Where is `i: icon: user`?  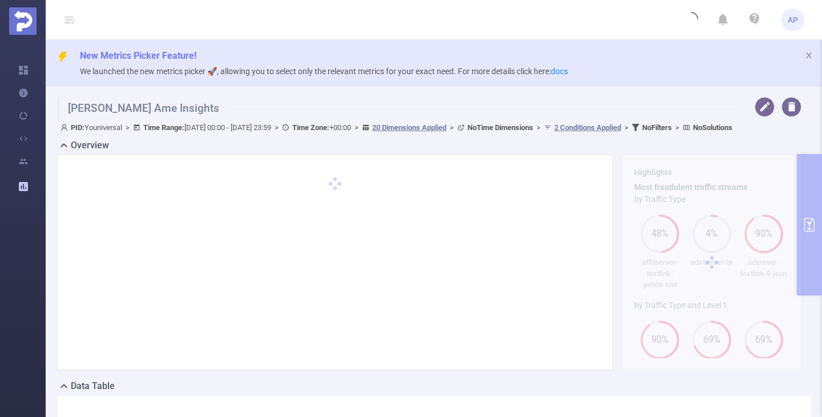
i: icon: user is located at coordinates (66, 127).